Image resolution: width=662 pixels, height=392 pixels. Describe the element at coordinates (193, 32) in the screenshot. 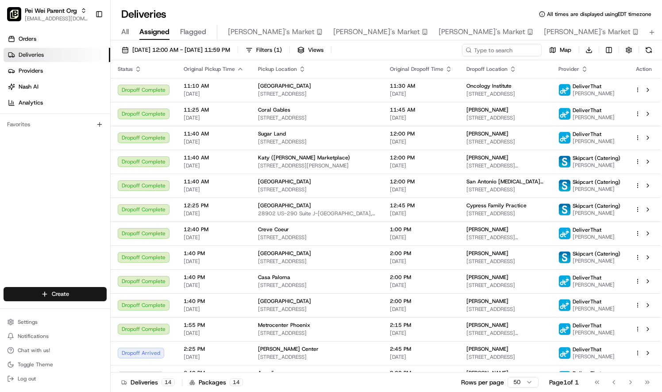

I see `span: Flagged` at that location.